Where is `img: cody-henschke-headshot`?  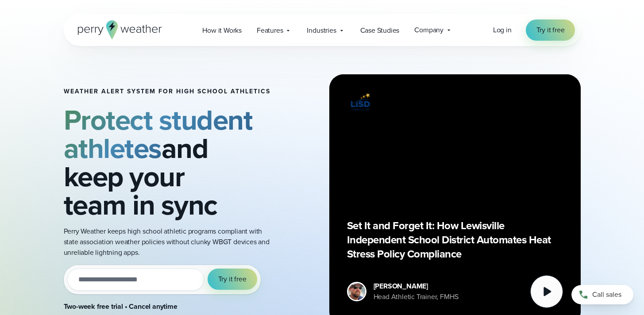
img: cody-henschke-headshot is located at coordinates (356, 292).